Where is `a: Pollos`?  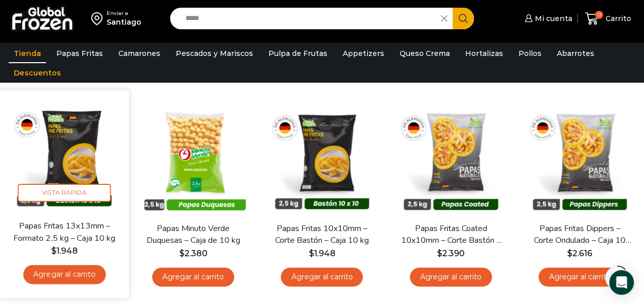
a: Pollos is located at coordinates (530, 53).